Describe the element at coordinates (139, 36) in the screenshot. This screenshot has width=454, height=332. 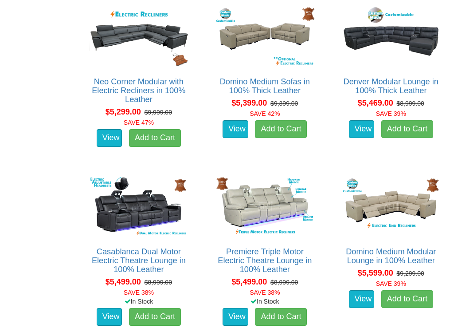
I see `img: Neo Corner Modular with Electric Recliners in 100% Leather` at that location.